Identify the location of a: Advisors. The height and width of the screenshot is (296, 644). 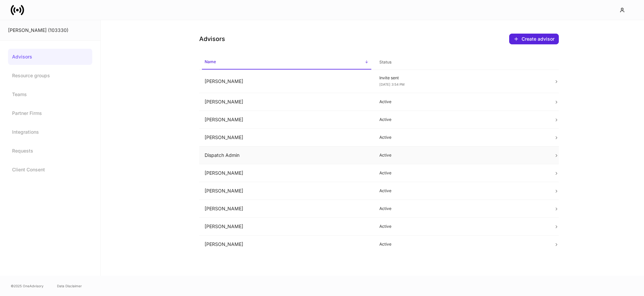
(50, 57).